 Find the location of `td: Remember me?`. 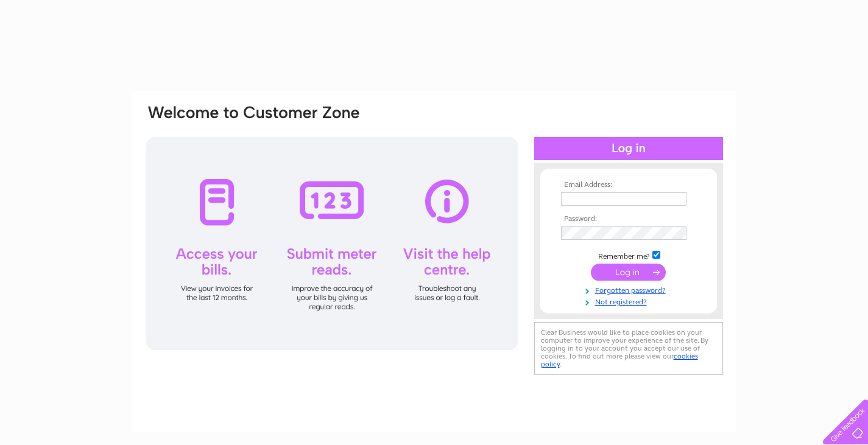

td: Remember me? is located at coordinates (629, 255).